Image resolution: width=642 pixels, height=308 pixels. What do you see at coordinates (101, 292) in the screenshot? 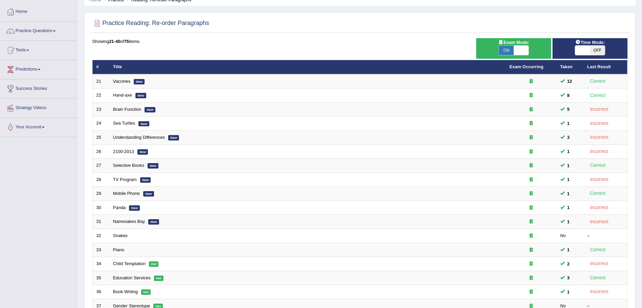
I see `td: 36` at bounding box center [101, 292].